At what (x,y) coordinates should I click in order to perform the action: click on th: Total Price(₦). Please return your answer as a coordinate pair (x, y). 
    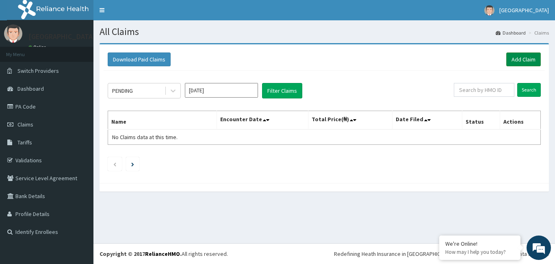
    Looking at the image, I should click on (350, 120).